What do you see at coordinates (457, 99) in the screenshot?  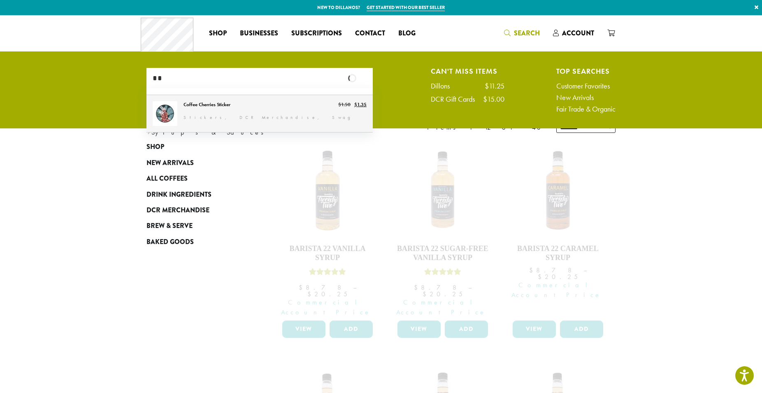 I see `div: DCR Gift Cards` at bounding box center [457, 99].